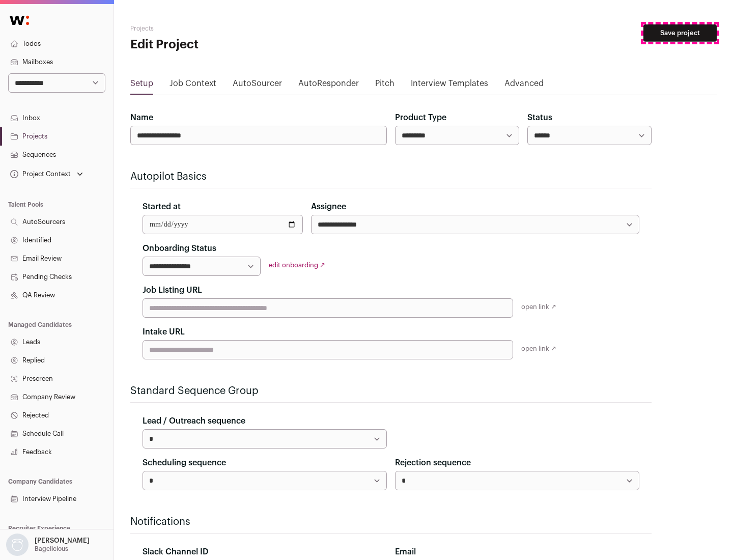 This screenshot has width=733, height=560. What do you see at coordinates (193, 85) in the screenshot?
I see `a: Job Context` at bounding box center [193, 85].